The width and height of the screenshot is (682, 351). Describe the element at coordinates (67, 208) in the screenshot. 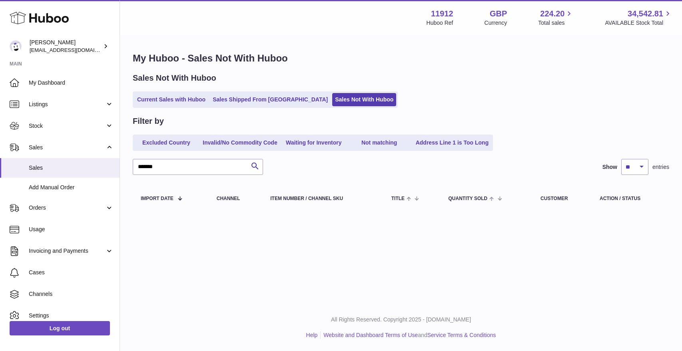

I see `span: Orders` at that location.